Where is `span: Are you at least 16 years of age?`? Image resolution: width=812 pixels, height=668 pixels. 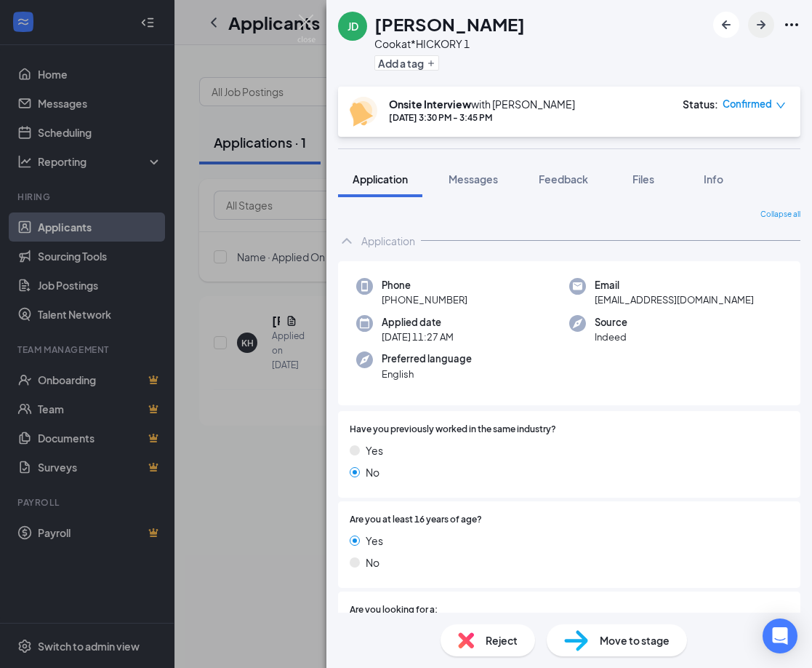 span: Are you at least 16 years of age? is located at coordinates (416, 520).